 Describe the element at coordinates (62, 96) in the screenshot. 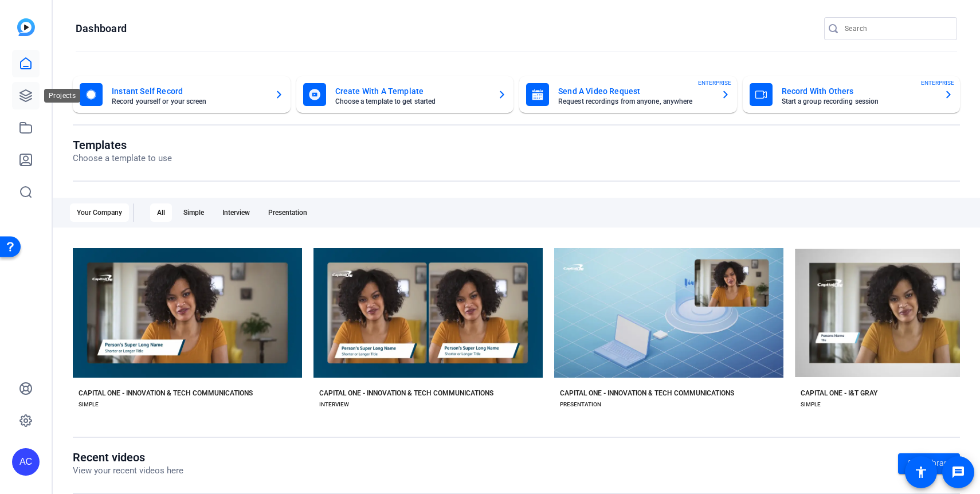

I see `div: Projects` at that location.